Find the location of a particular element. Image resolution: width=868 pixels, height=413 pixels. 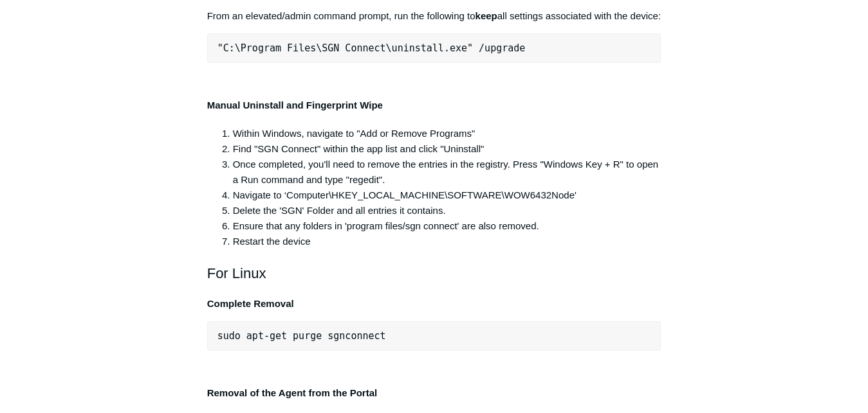

span: "C:\Program Files\SGN Connect\uninstall.exe" /upgrade is located at coordinates (371, 48).